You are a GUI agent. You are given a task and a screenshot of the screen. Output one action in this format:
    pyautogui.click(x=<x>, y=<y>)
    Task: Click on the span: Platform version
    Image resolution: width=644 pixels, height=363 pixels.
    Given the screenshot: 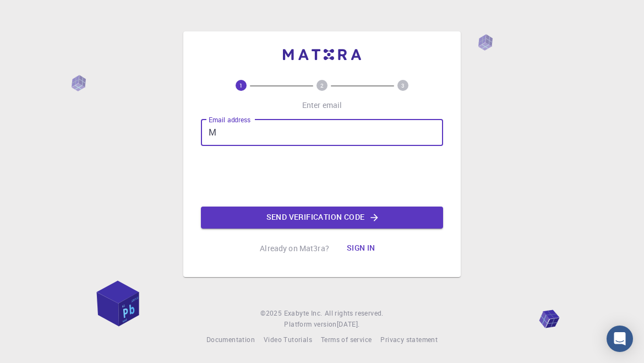 What is the action you would take?
    pyautogui.click(x=310, y=325)
    